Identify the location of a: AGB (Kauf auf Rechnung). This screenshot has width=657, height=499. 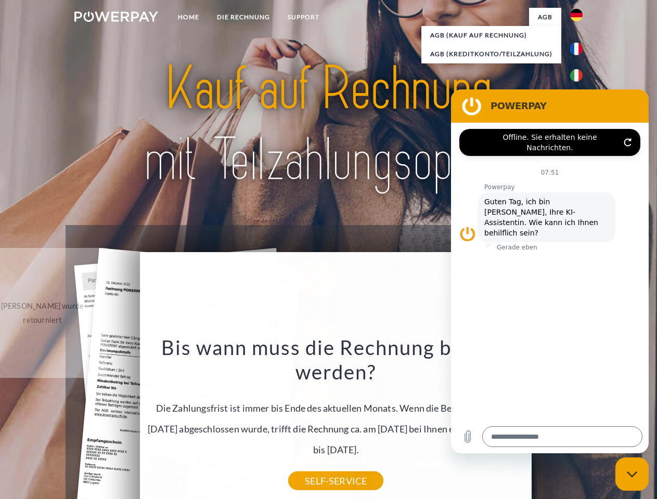
(491, 35).